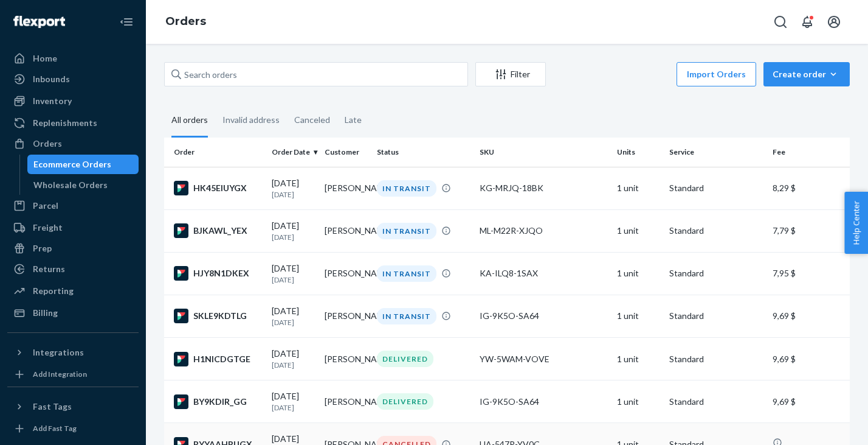  I want to click on button: Help Center, so click(856, 222).